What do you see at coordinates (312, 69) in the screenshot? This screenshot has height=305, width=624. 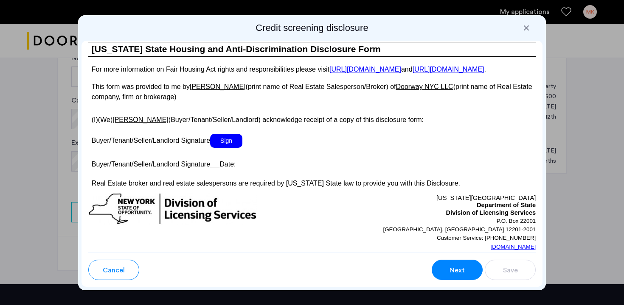 I see `p: For more information on Fair Housing Act rights and responsibilities please visit and .` at bounding box center [312, 69].